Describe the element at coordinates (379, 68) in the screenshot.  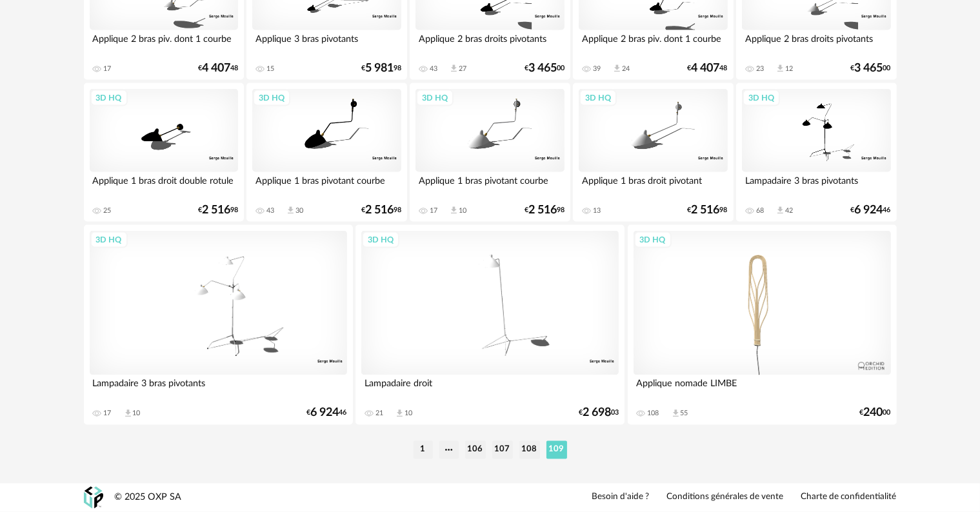
I see `span: 5 981` at that location.